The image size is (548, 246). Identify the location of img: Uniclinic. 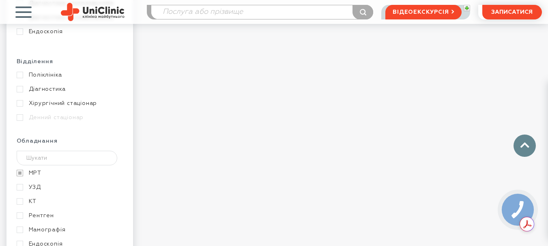
(92, 12).